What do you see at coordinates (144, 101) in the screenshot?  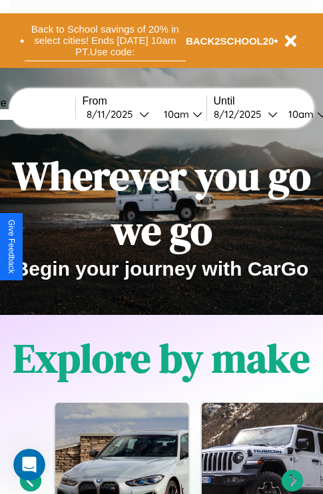 I see `label: From` at bounding box center [144, 101].